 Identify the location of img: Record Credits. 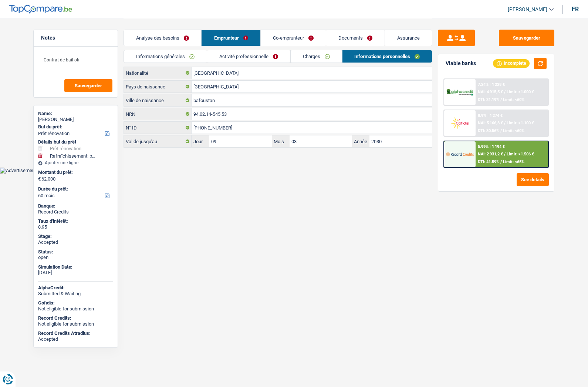
(459, 154).